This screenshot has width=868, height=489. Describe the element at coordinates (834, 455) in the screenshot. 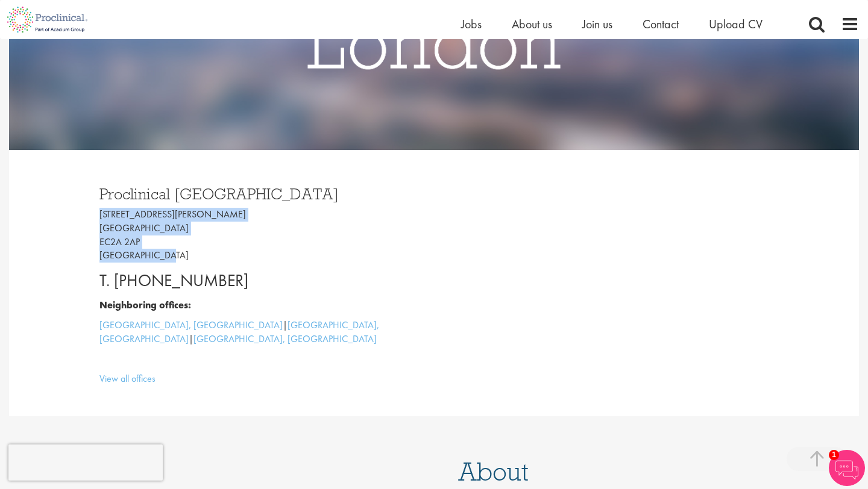

I see `span: 1` at that location.